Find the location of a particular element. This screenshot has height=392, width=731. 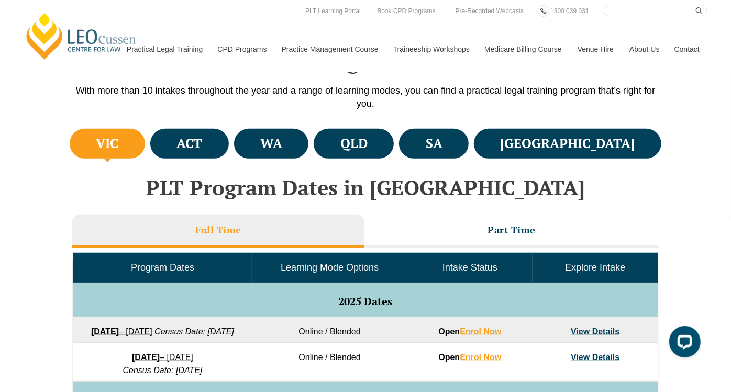

a: Venue Hire is located at coordinates (595, 49).